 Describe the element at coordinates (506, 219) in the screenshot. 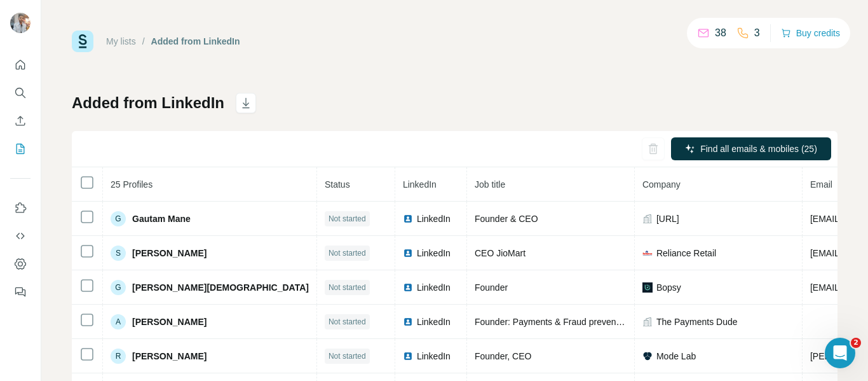

I see `span: Founder & CEO` at that location.